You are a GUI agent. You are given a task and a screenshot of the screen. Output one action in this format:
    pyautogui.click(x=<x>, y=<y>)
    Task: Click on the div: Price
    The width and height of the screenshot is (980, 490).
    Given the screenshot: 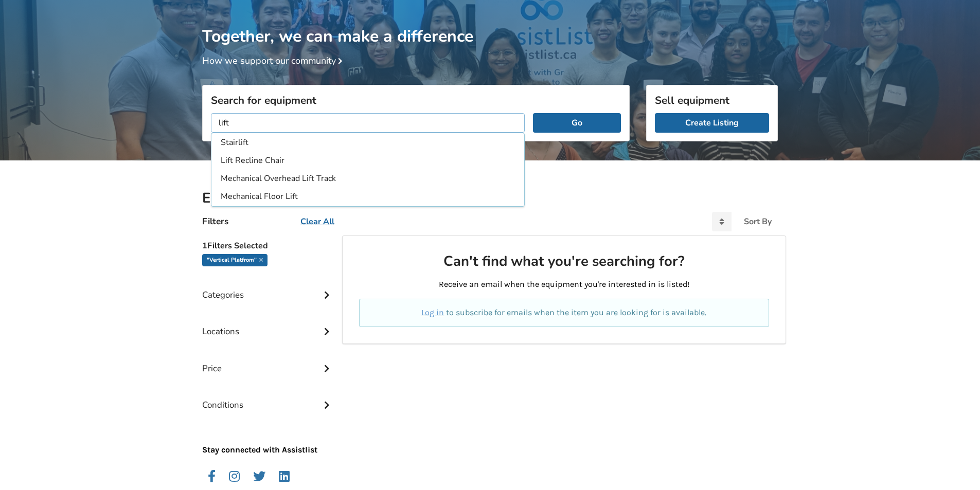 What is the action you would take?
    pyautogui.click(x=268, y=361)
    